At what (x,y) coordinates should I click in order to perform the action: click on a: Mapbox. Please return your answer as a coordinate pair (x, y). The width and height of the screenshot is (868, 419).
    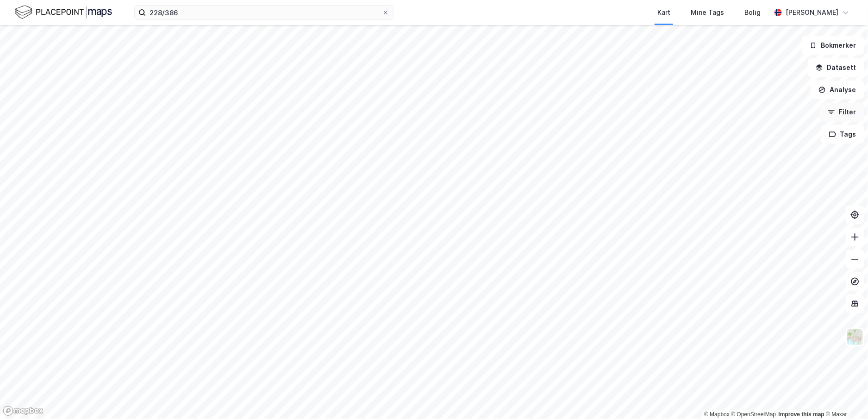
    Looking at the image, I should click on (717, 414).